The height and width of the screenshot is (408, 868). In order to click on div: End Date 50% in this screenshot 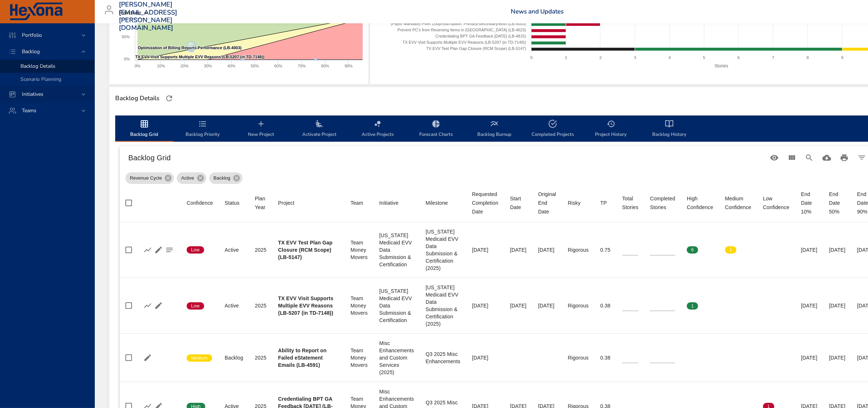, I will do `click(836, 203)`.